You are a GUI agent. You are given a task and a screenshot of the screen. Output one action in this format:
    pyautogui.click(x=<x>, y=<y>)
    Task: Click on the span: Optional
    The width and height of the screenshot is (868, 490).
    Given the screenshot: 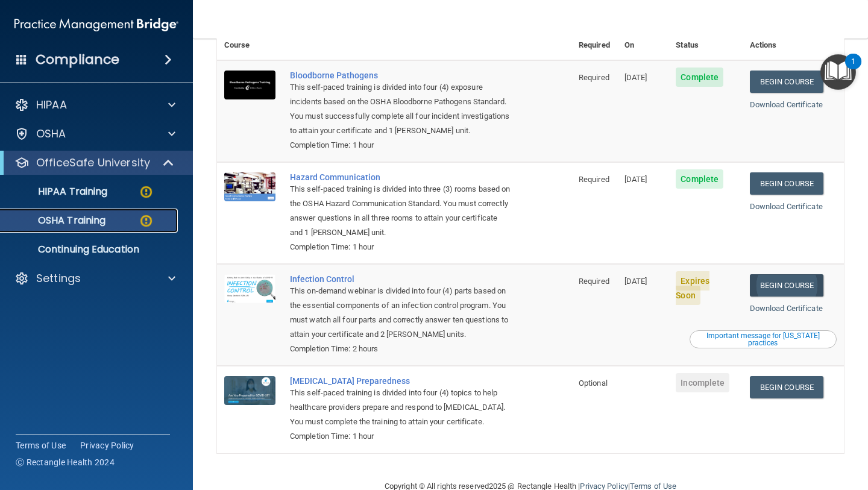 What is the action you would take?
    pyautogui.click(x=593, y=383)
    